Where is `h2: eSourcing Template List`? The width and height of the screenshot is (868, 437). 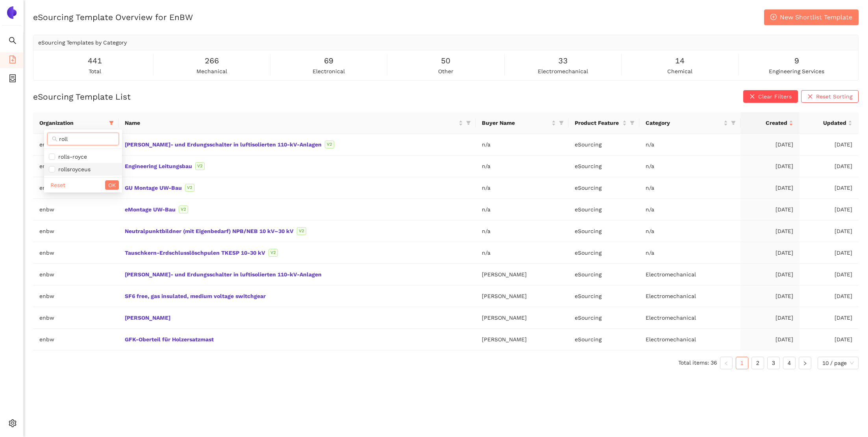 h2: eSourcing Template List is located at coordinates (82, 96).